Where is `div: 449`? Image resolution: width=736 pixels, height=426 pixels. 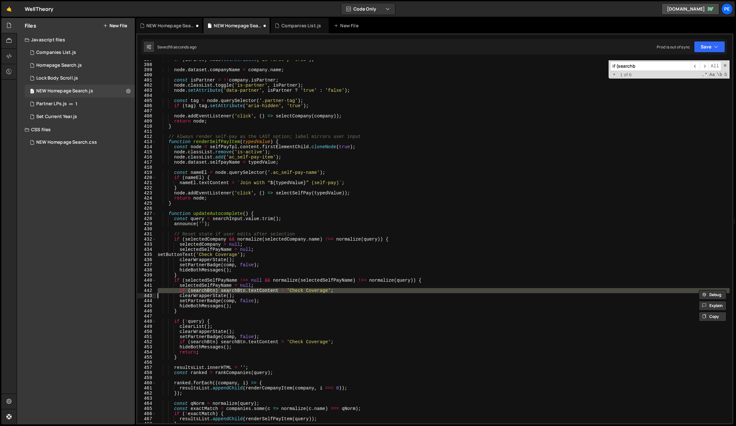
div: 449 is located at coordinates (147, 327).